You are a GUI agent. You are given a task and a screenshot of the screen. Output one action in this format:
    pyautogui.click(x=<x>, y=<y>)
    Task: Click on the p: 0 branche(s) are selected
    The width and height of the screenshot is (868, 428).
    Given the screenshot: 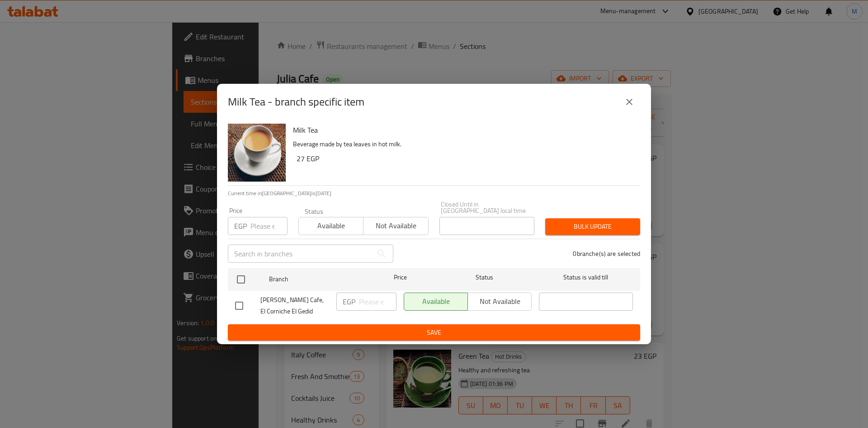 What is the action you would take?
    pyautogui.click(x=606, y=254)
    